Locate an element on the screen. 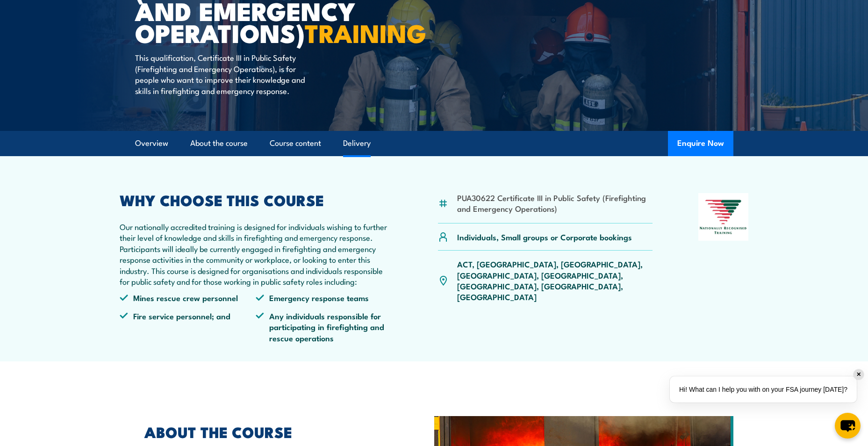  li: Mines rescue crew personnel is located at coordinates (188, 297).